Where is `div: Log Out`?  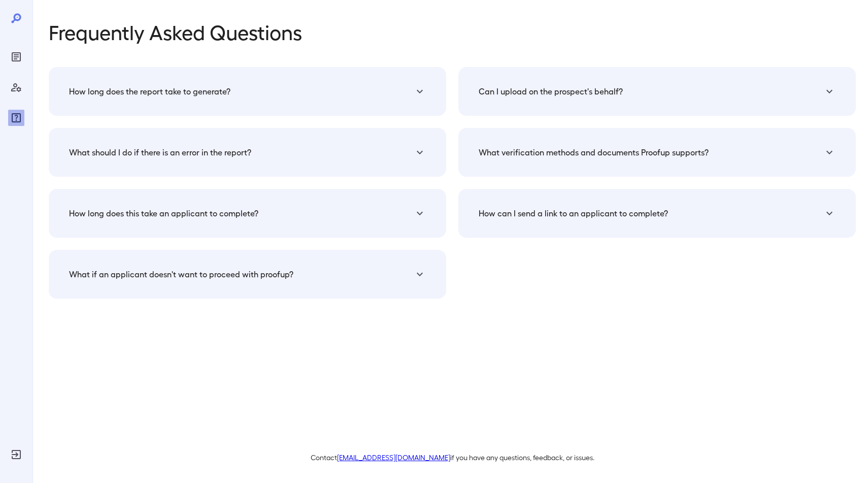 div: Log Out is located at coordinates (16, 455).